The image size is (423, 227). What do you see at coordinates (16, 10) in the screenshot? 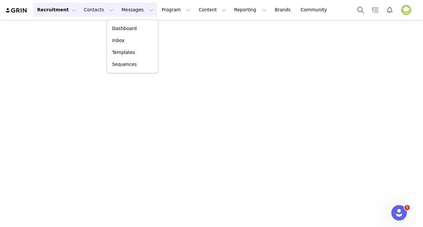
I see `img: grin logo` at bounding box center [16, 10].